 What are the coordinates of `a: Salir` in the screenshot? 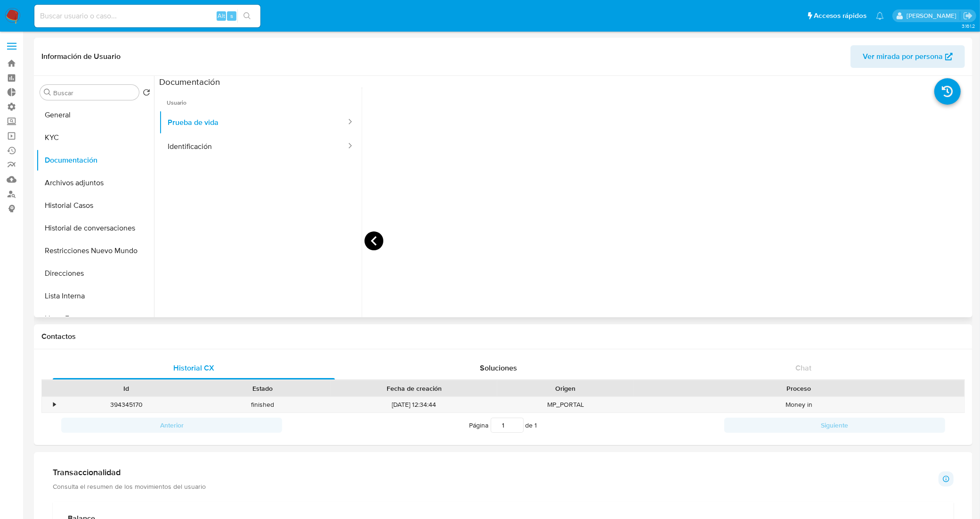 It's located at (968, 16).